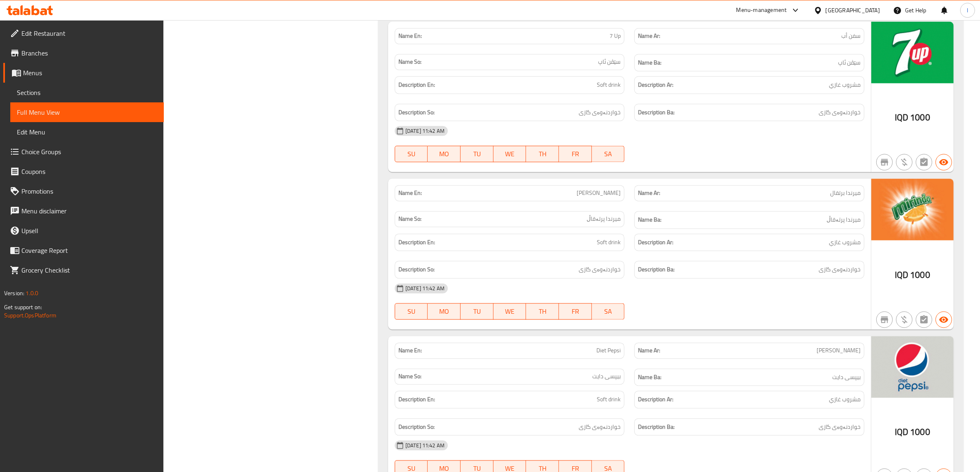 The height and width of the screenshot is (472, 980). Describe the element at coordinates (925, 319) in the screenshot. I see `button: Not has choices` at that location.